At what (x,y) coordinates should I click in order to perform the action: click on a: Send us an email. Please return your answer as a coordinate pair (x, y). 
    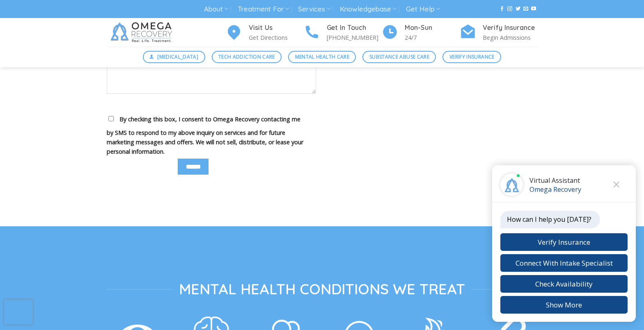
    Looking at the image, I should click on (526, 9).